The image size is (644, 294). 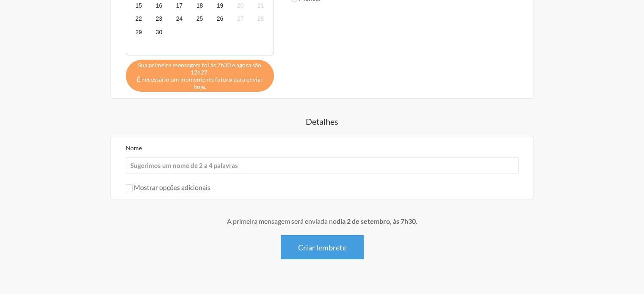 What do you see at coordinates (139, 32) in the screenshot?
I see `font: 29` at bounding box center [139, 32].